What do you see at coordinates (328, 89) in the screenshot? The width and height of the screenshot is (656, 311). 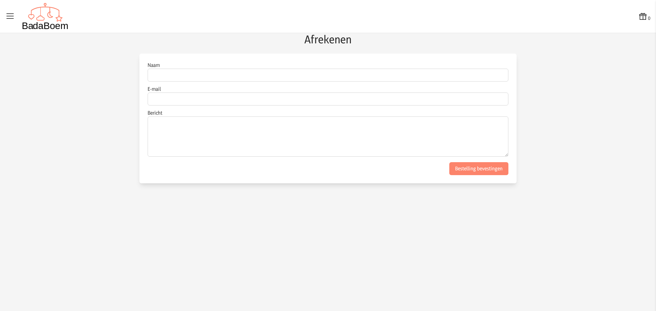 I see `label: E-mail` at bounding box center [328, 89].